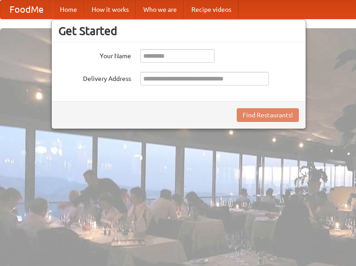 The height and width of the screenshot is (266, 356). I want to click on a: Who we are, so click(160, 10).